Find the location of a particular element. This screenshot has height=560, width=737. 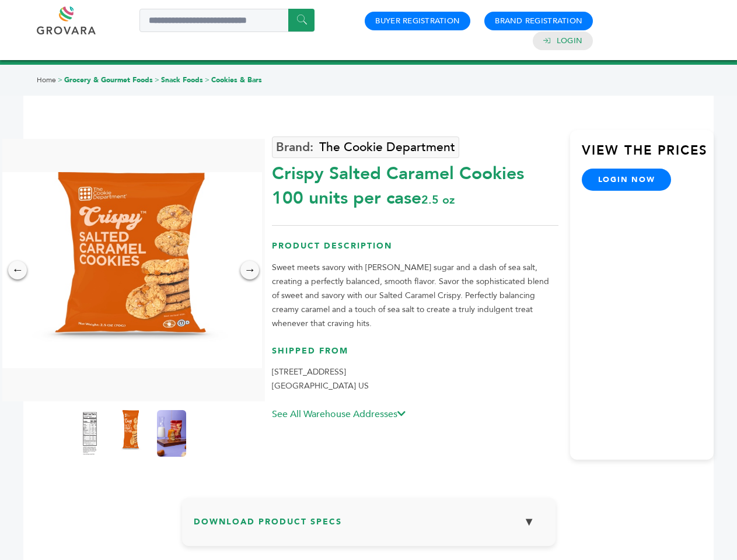

a: Home is located at coordinates (46, 80).